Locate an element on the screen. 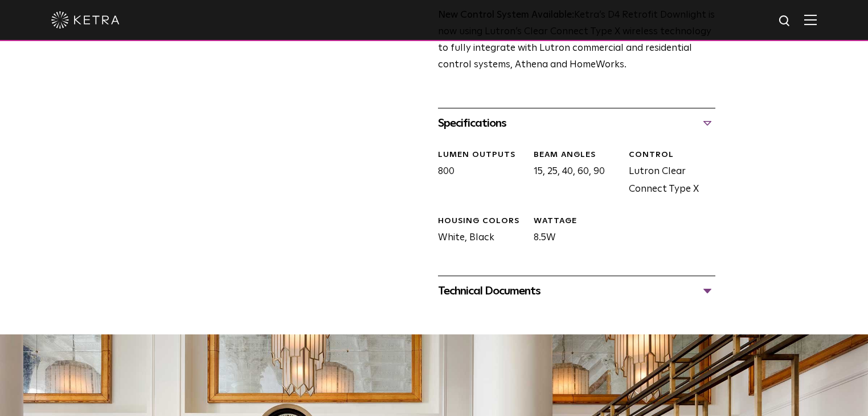  div: CONTROL is located at coordinates (672, 155).